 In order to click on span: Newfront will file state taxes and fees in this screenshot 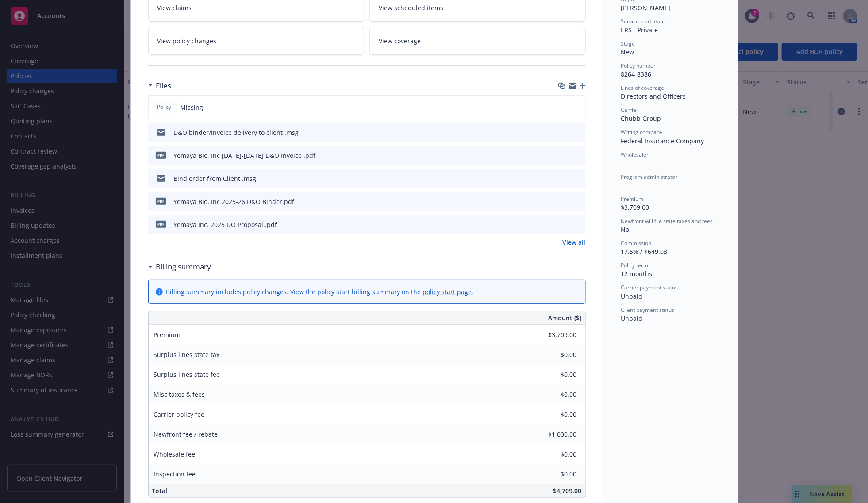, I will do `click(667, 221)`.